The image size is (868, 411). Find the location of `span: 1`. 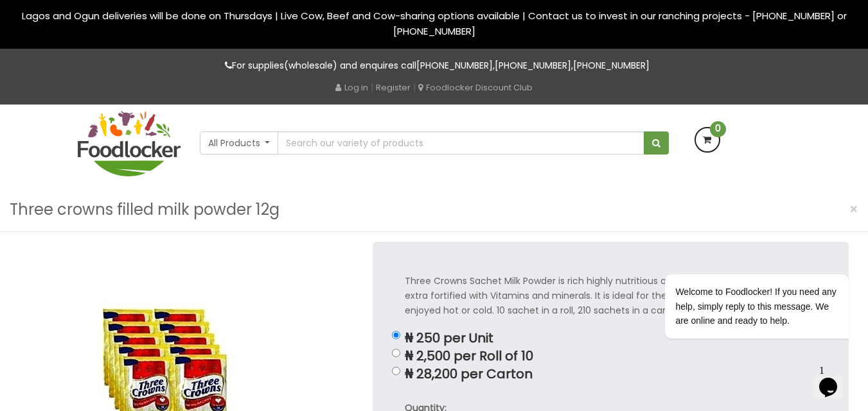

span: 1 is located at coordinates (8, 10).